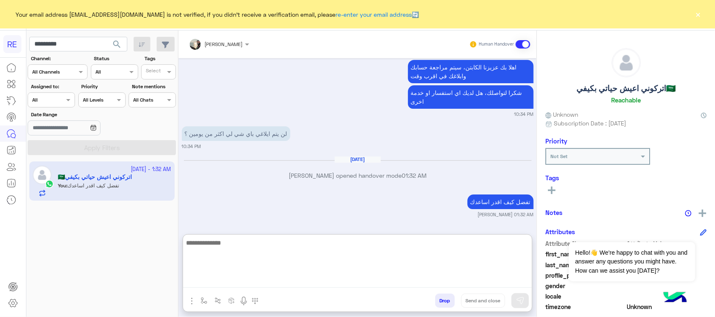 Image resolution: width=715 pixels, height=317 pixels. Describe the element at coordinates (520, 301) in the screenshot. I see `img: send message` at that location.